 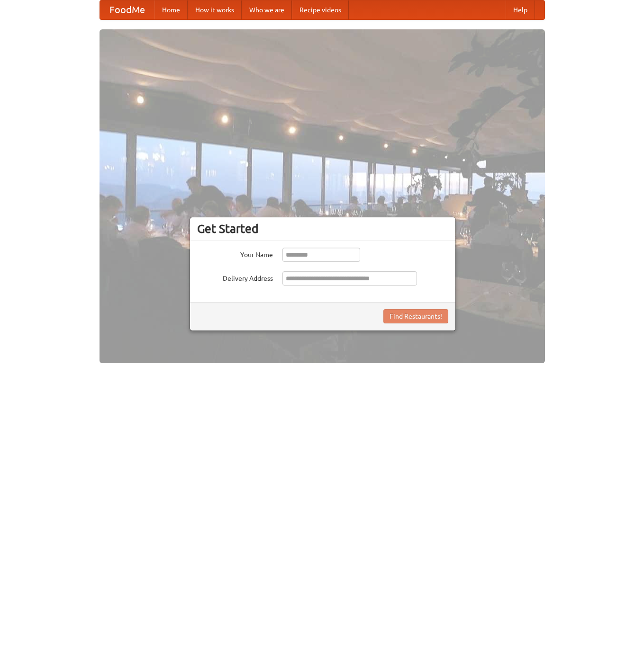 I want to click on a: How it works, so click(x=215, y=10).